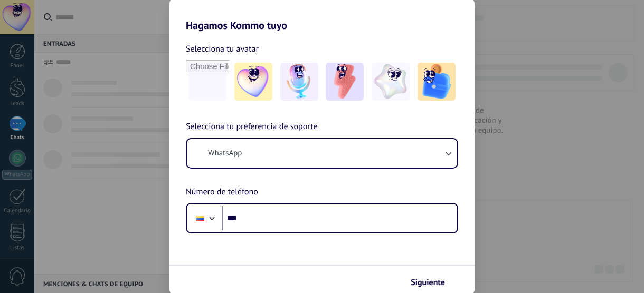 This screenshot has height=293, width=644. I want to click on span: Selecciona tu avatar, so click(223, 49).